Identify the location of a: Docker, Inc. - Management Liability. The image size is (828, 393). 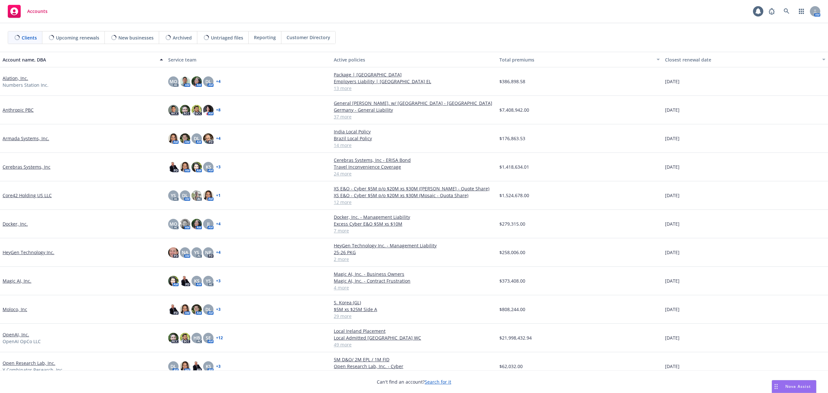
(414, 217).